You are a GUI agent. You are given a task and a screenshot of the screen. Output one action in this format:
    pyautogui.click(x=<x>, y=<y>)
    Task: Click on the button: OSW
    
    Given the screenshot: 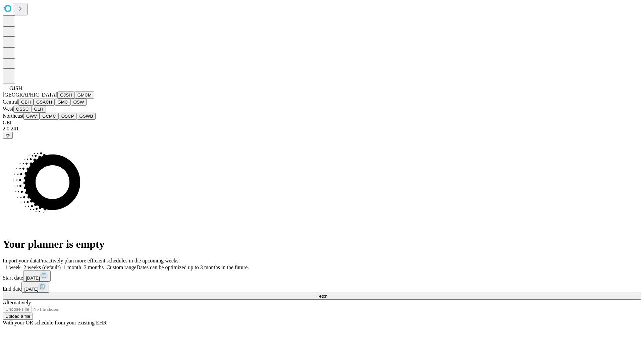 What is the action you would take?
    pyautogui.click(x=79, y=102)
    